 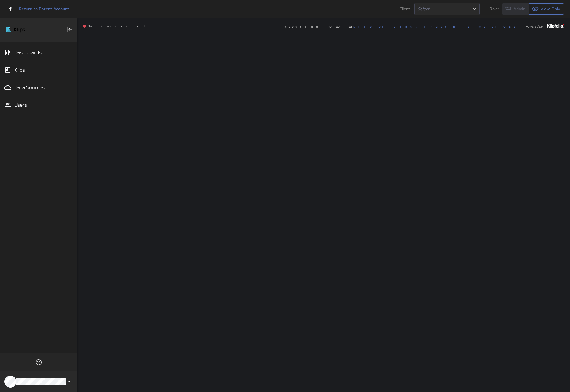 I want to click on div: Dashboards, so click(x=38, y=53).